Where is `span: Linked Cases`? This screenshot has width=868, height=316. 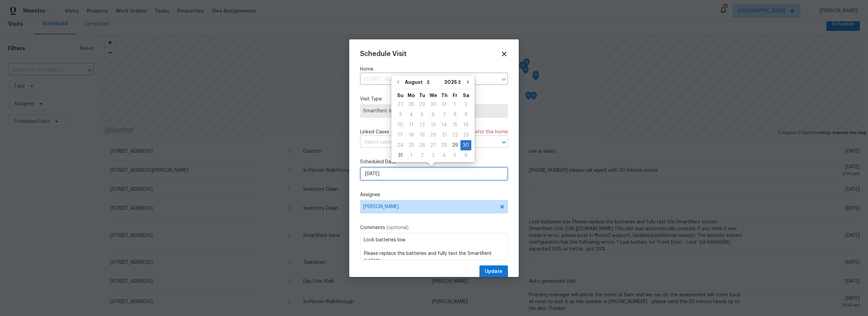
span: Linked Cases is located at coordinates (375, 132).